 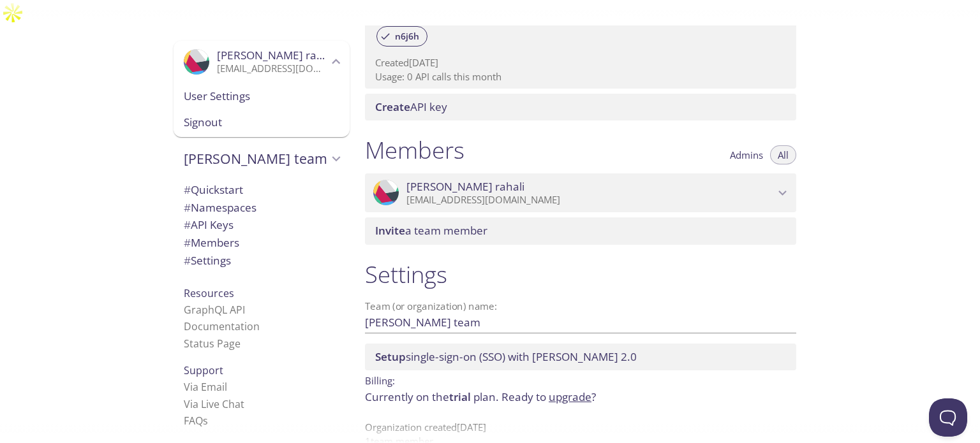 I want to click on span: n6j6h, so click(x=407, y=36).